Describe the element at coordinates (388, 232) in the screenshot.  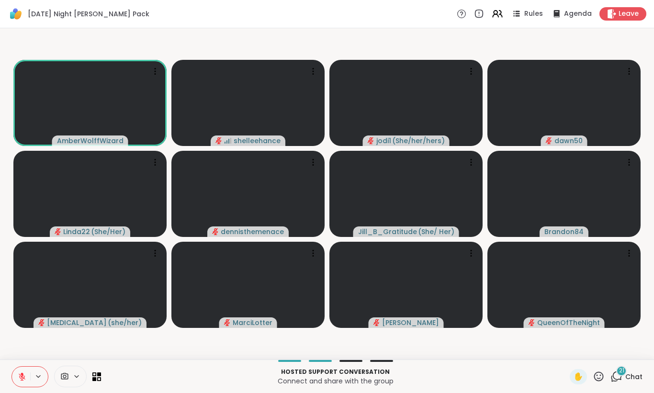
I see `span: Jill_B_Gratitude` at that location.